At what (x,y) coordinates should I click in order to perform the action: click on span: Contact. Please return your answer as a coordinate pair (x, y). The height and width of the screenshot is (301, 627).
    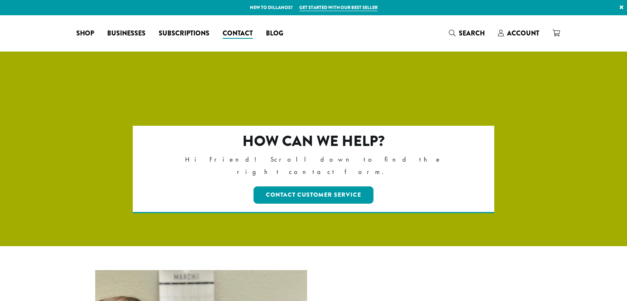
    Looking at the image, I should click on (237, 33).